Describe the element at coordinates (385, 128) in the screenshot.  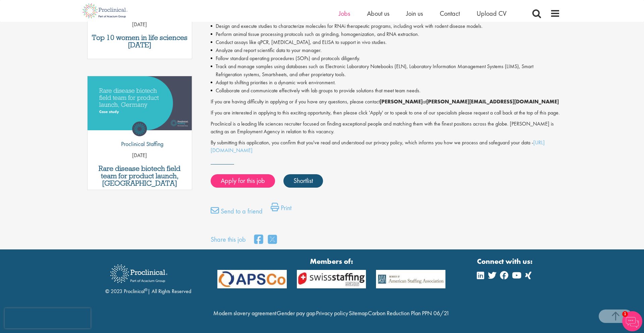
I see `p: Proclinical is a leading life sciences recruiter focused on finding exceptional people and matchi...` at that location.